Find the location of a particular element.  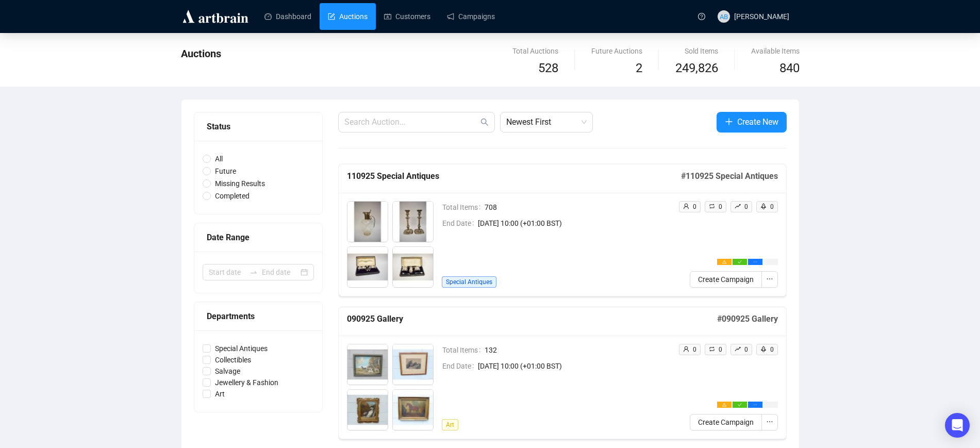

div: Sold Items is located at coordinates (696, 51).